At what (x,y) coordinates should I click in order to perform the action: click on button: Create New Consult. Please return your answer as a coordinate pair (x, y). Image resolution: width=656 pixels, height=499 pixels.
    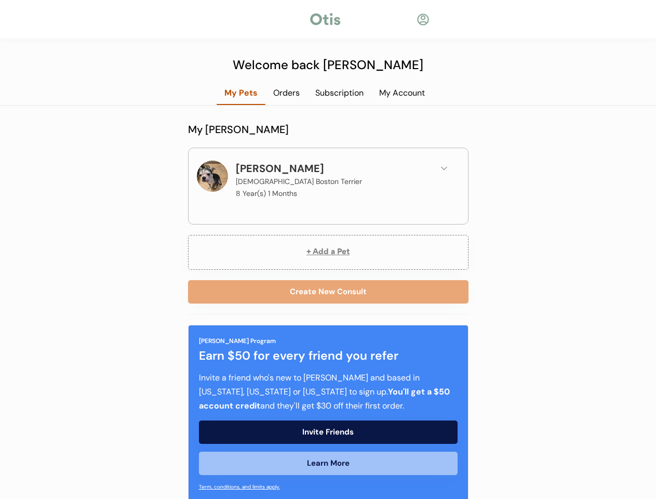
    Looking at the image, I should click on (328, 292).